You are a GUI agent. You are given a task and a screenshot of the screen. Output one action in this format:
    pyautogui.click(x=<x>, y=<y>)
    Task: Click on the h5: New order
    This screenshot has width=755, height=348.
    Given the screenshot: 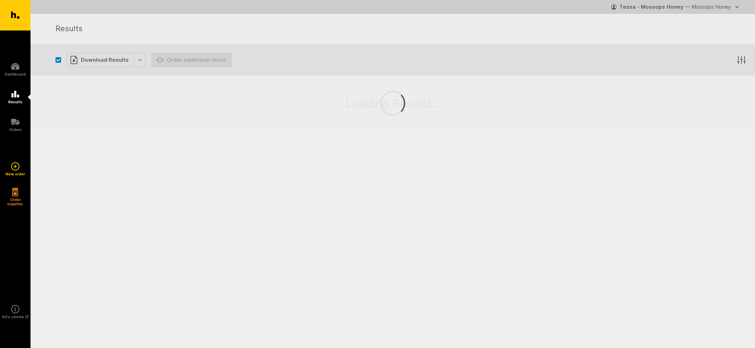 What is the action you would take?
    pyautogui.click(x=15, y=174)
    